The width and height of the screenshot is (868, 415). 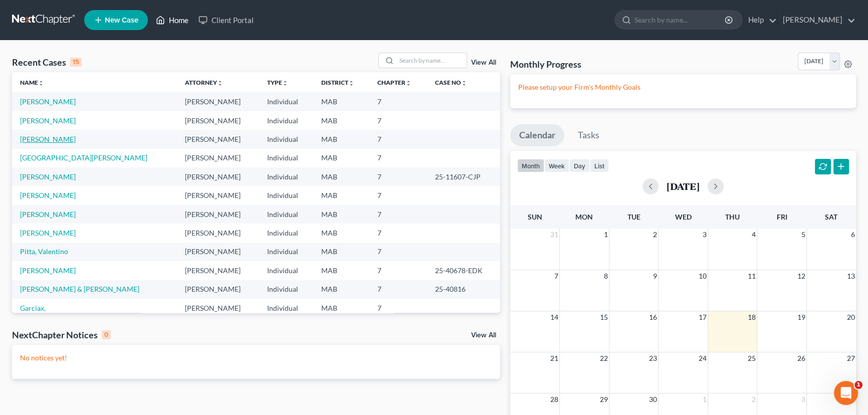 What do you see at coordinates (604, 318) in the screenshot?
I see `span: 15` at bounding box center [604, 318].